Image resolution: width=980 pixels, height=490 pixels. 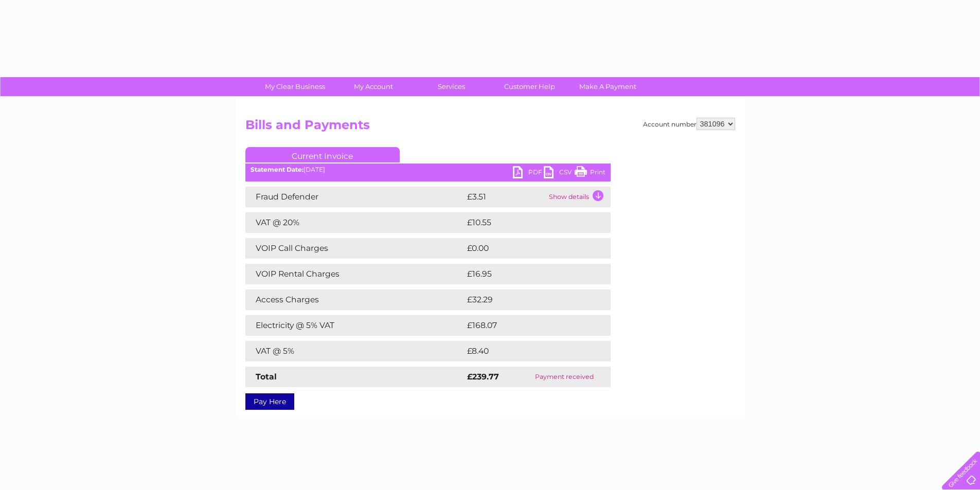 I want to click on a: CSV, so click(x=560, y=173).